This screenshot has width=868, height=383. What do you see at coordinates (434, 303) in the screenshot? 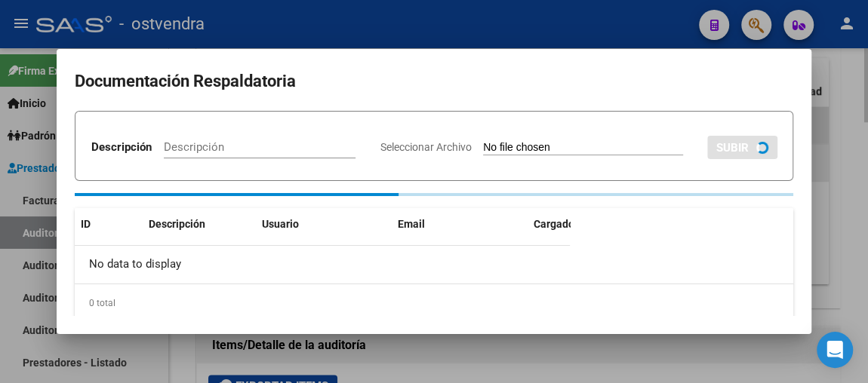
I see `div: 0 total` at bounding box center [434, 303].